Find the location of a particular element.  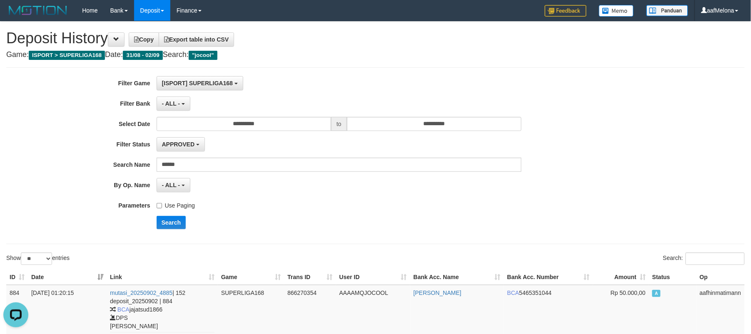

span: 31/08 - 02/09 is located at coordinates (143, 55).